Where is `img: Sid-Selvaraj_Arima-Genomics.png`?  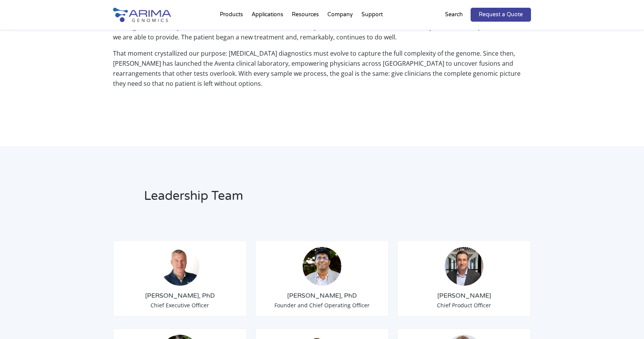
img: Sid-Selvaraj_Arima-Genomics.png is located at coordinates (322, 266).